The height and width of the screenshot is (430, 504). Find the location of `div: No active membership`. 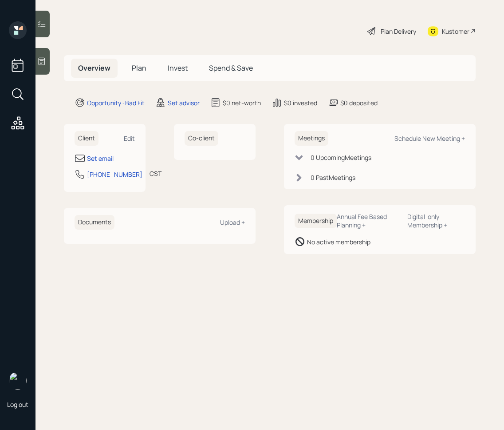

div: No active membership is located at coordinates (339, 242).